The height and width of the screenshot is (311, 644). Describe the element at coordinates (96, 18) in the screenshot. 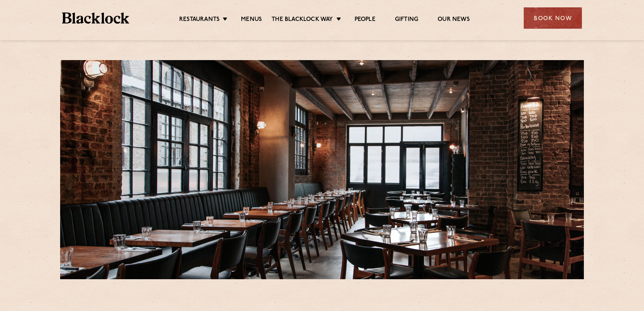

I see `img: BL_Textured_Logo-footer-cropped.svg` at that location.